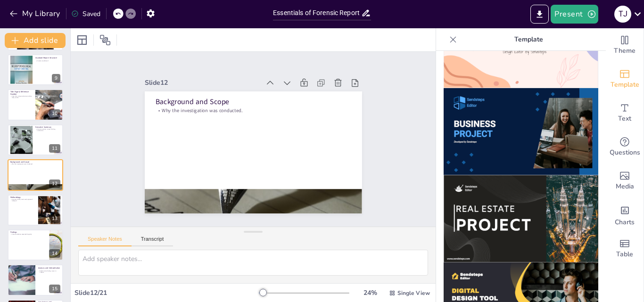 The image size is (644, 302). I want to click on span: Table, so click(625, 255).